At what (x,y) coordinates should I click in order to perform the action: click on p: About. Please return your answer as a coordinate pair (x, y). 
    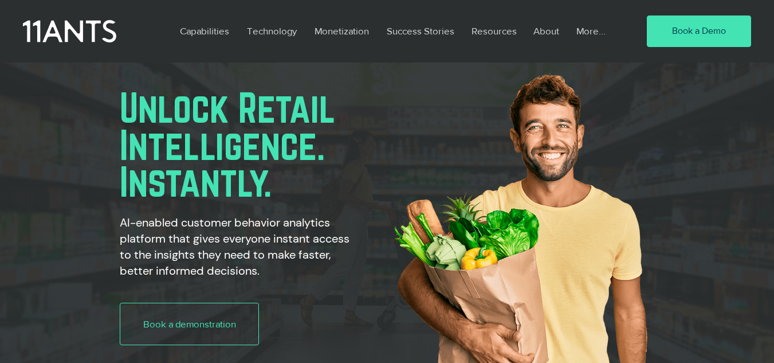
    Looking at the image, I should click on (546, 31).